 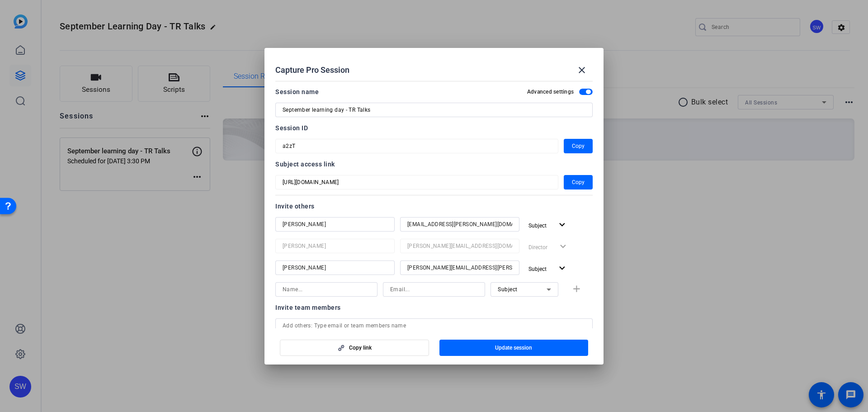 What do you see at coordinates (514, 348) in the screenshot?
I see `span: Update session` at bounding box center [514, 348].